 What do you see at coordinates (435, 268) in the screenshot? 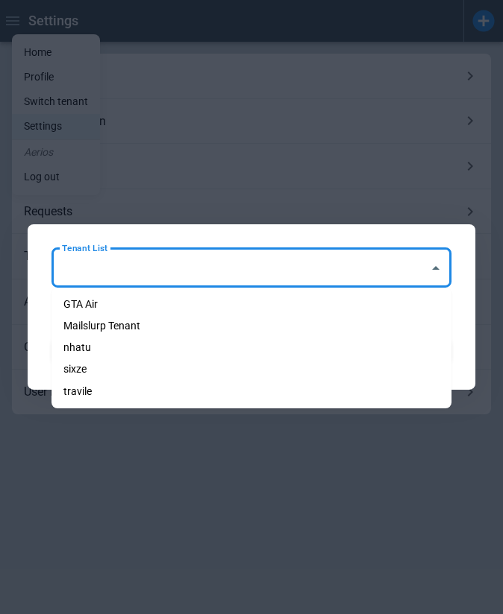
I see `button: Close` at bounding box center [435, 268].